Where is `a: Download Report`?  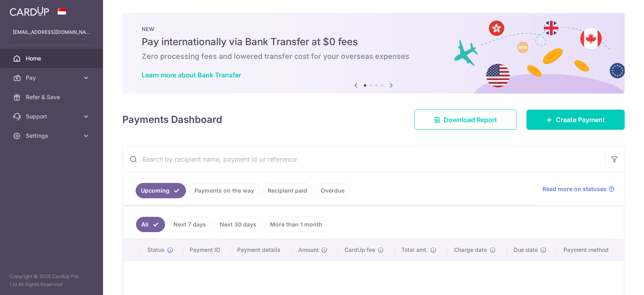 a: Download Report is located at coordinates (465, 120).